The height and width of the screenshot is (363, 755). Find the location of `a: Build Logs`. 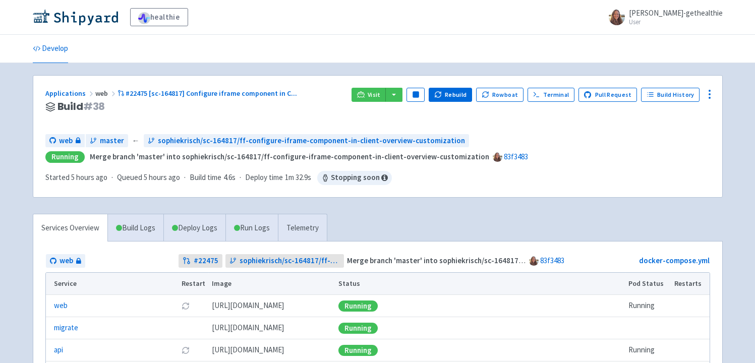

a: Build Logs is located at coordinates (136, 228).